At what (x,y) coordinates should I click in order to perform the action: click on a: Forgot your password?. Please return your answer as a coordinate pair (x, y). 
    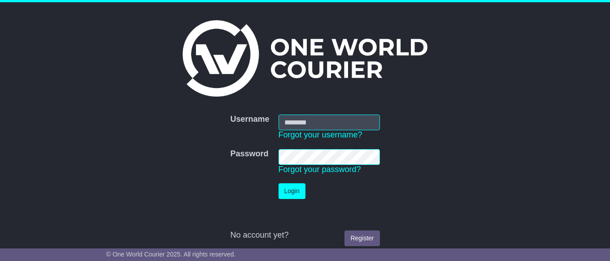
    Looking at the image, I should click on (320, 169).